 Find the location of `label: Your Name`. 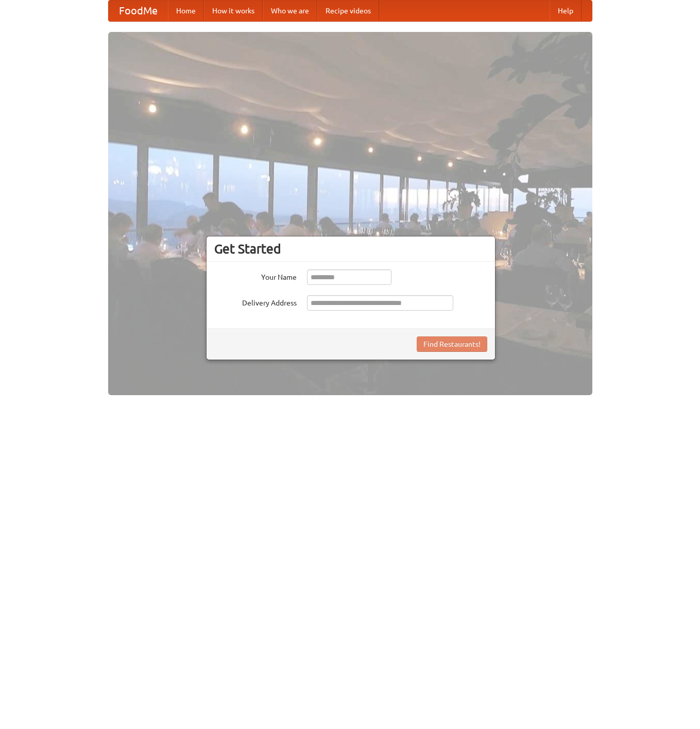

label: Your Name is located at coordinates (256, 276).